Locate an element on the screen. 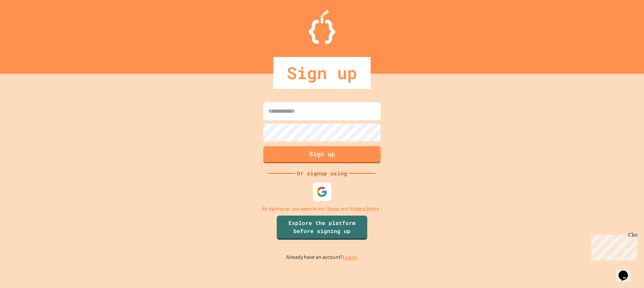 This screenshot has width=644, height=288. button: Sign up is located at coordinates (322, 155).